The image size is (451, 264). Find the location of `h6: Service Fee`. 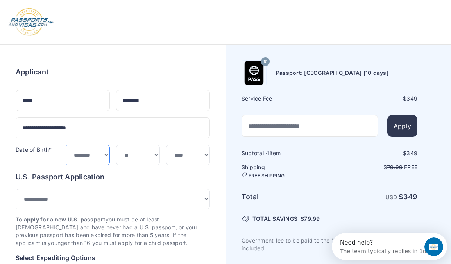

h6: Service Fee is located at coordinates (285, 99).